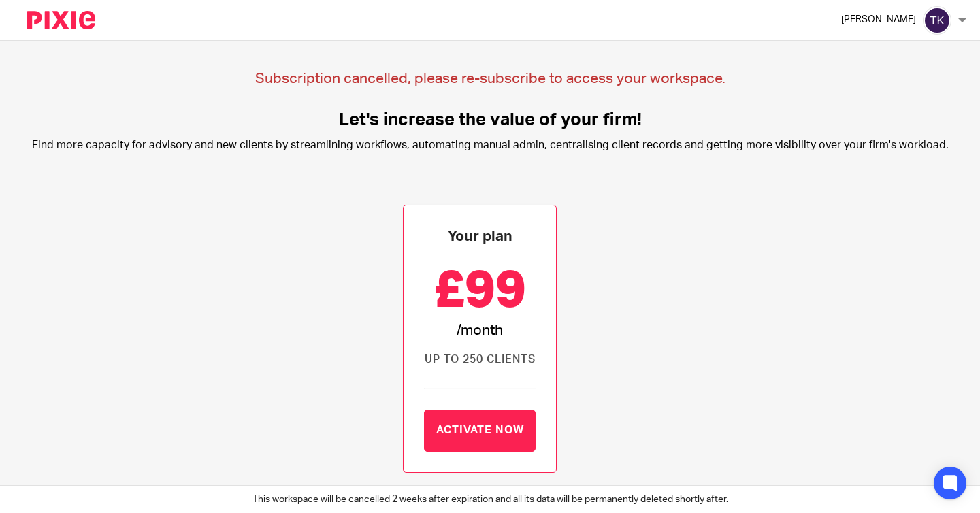 The height and width of the screenshot is (513, 980). What do you see at coordinates (490, 79) in the screenshot?
I see `p: Subscription cancelled, please re-subscribe to access your workspace.` at bounding box center [490, 79].